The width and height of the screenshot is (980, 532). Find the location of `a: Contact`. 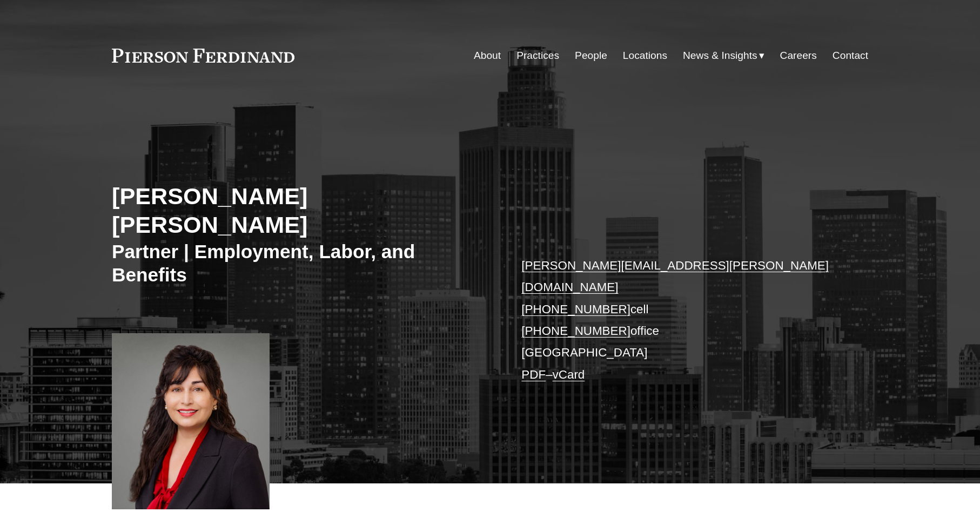

a: Contact is located at coordinates (850, 56).